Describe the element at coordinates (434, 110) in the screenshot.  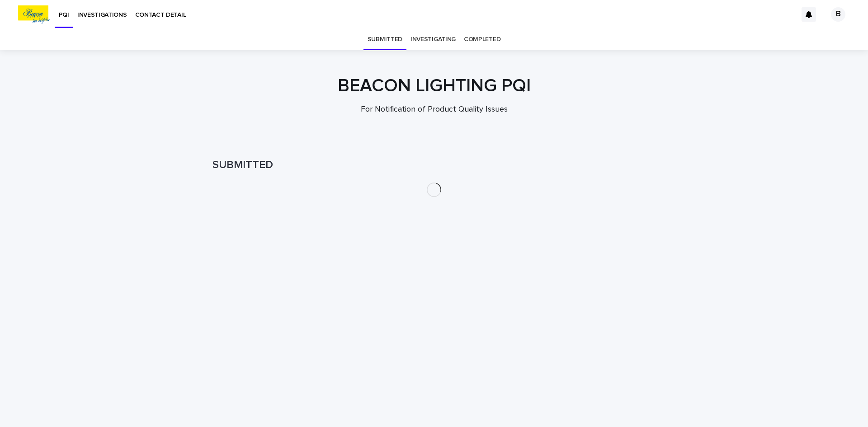
I see `p: For Notification of Product Quality Issues` at that location.